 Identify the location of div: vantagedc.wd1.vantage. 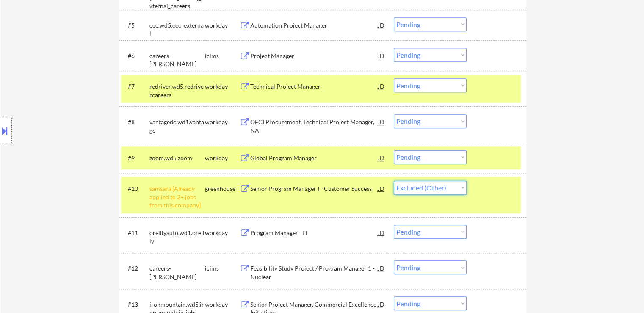
(177, 126).